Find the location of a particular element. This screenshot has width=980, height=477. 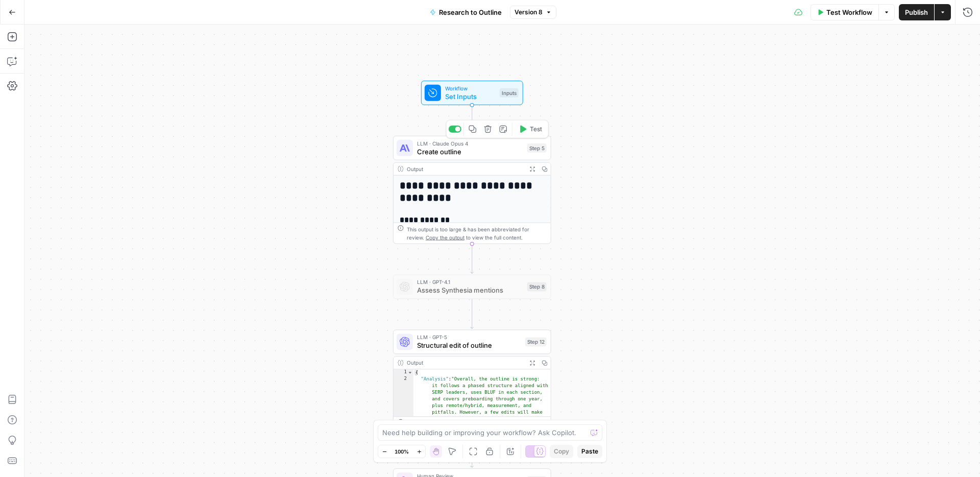

div: Step 12 is located at coordinates (536, 342).